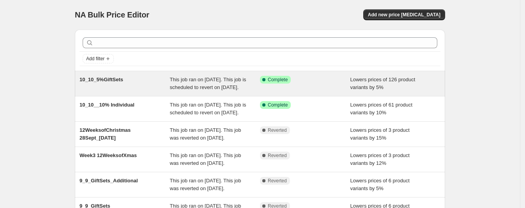  I want to click on span: Lowers prices of 61 product variants by 10%, so click(381, 109).